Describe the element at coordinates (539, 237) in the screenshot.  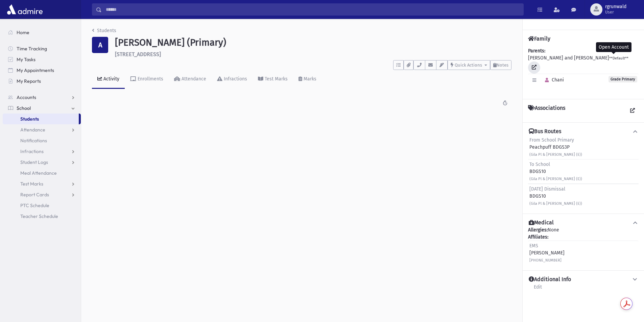
I see `b: Affiliates:` at that location.